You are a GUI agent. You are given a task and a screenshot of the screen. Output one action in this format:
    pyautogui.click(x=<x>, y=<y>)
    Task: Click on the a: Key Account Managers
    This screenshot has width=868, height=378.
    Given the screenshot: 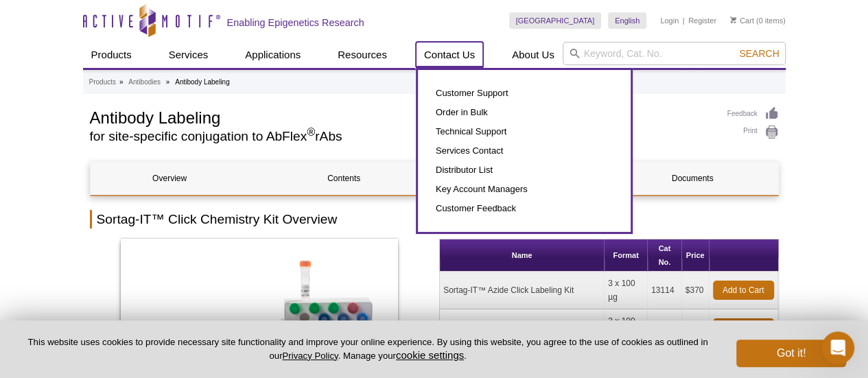 What is the action you would take?
    pyautogui.click(x=524, y=189)
    